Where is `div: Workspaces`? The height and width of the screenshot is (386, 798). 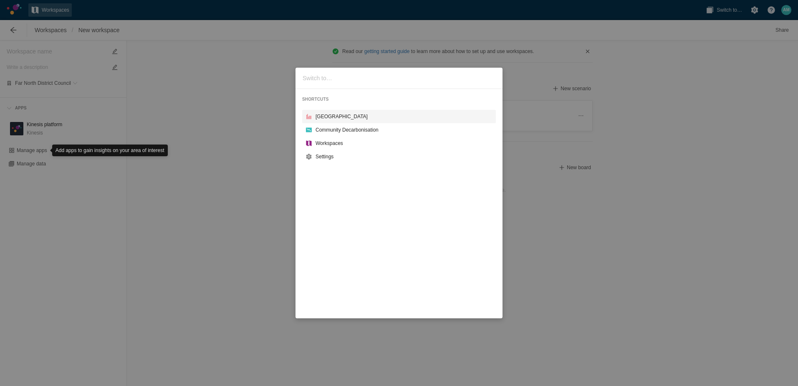
div: Workspaces is located at coordinates (404, 143).